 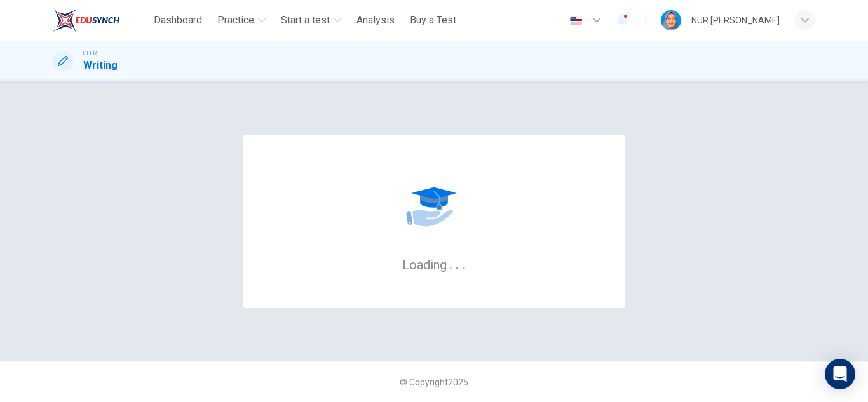 What do you see at coordinates (375, 20) in the screenshot?
I see `button: Analysis` at bounding box center [375, 20].